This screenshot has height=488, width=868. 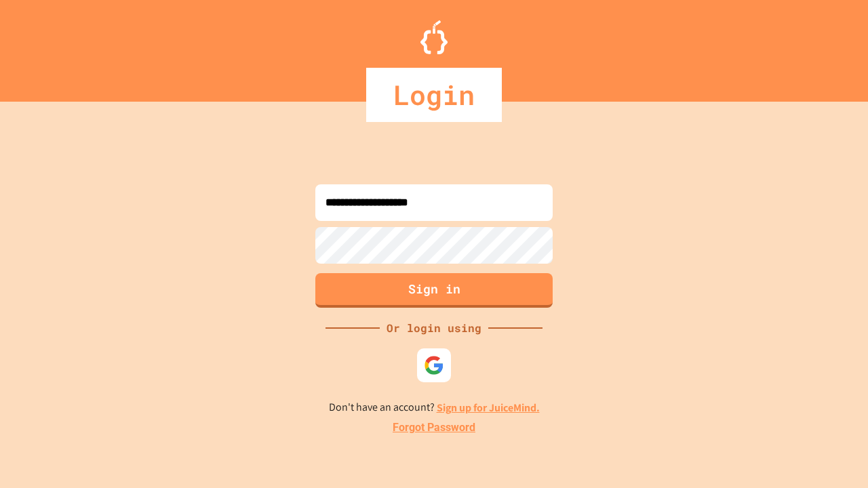 I want to click on img: Logo.svg, so click(x=434, y=38).